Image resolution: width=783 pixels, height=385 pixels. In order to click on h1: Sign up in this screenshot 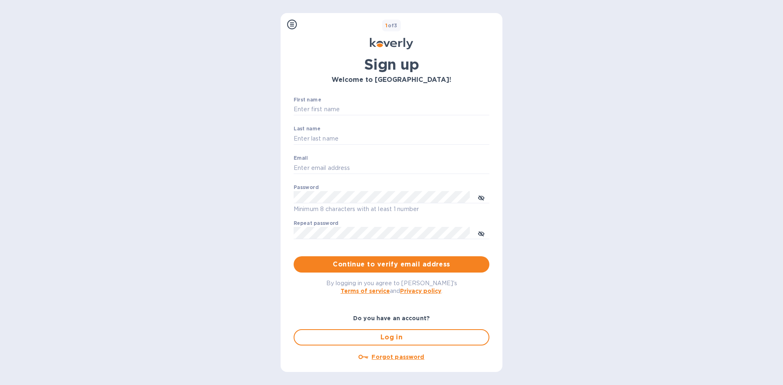, I will do `click(392, 64)`.